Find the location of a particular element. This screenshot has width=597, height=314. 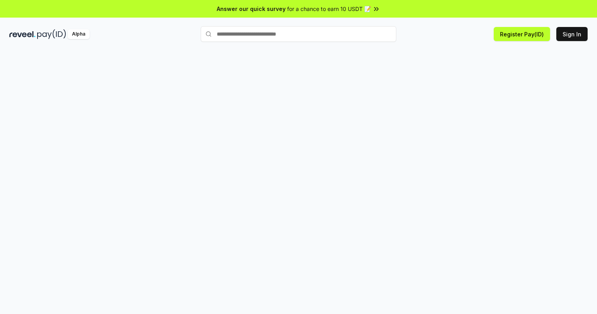

button: Sign In is located at coordinates (572, 34).